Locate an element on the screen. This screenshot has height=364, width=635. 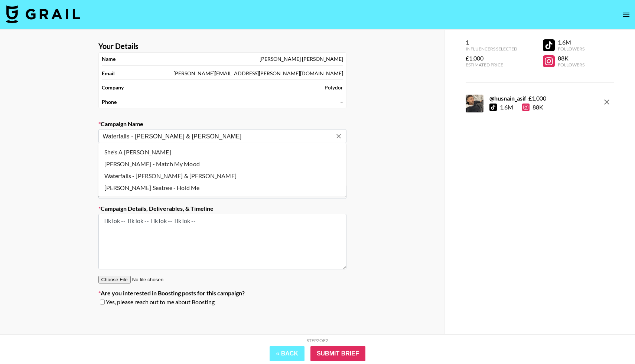
div: £1,000 is located at coordinates (491, 58).